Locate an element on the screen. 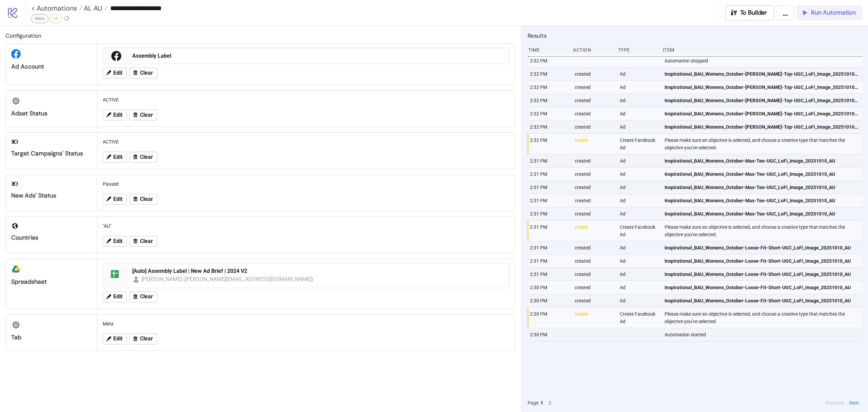 This screenshot has width=868, height=412. div: Assembly Label is located at coordinates (318, 56).